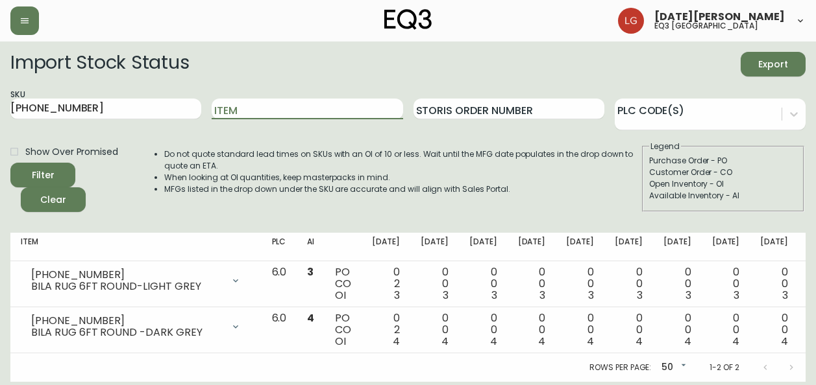 The height and width of the screenshot is (385, 816). What do you see at coordinates (127, 287) in the screenshot?
I see `div: BILA RUG 6FT ROUND-LIGHT GREY` at bounding box center [127, 287].